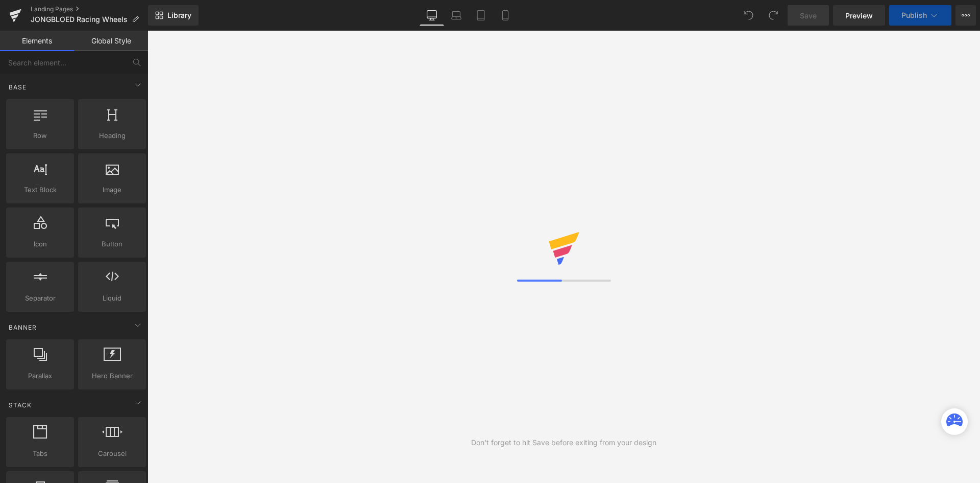 Image resolution: width=980 pixels, height=483 pixels. Describe the element at coordinates (40, 453) in the screenshot. I see `span: Tabs` at that location.